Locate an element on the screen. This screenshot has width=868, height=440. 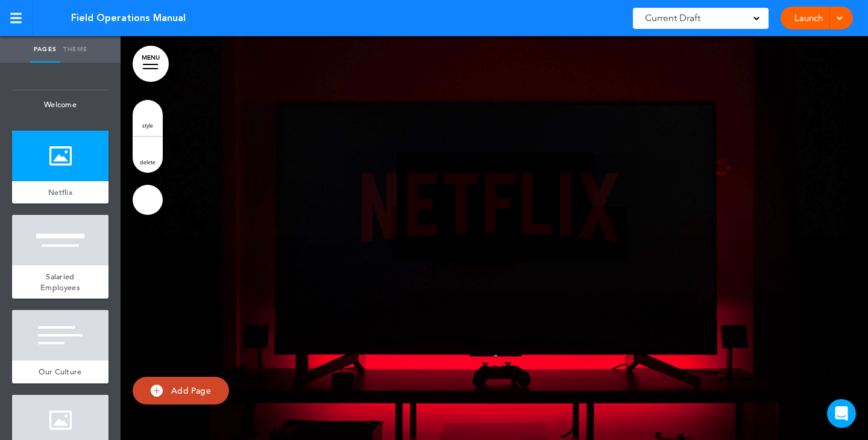
a: Pages is located at coordinates (46, 49).